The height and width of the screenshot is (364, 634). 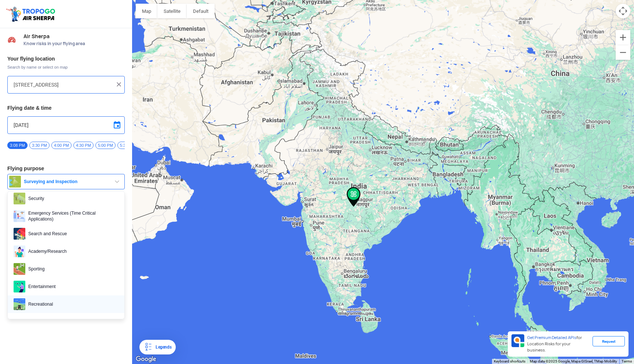 I want to click on button: Show satellite imagery, so click(x=172, y=11).